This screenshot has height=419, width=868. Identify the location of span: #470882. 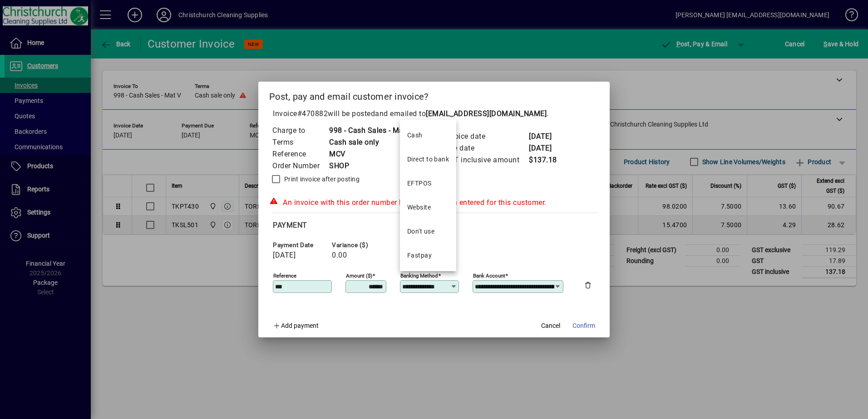
(313, 113).